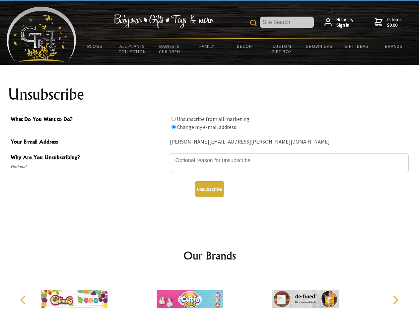  Describe the element at coordinates (345, 25) in the screenshot. I see `strong: Sign in` at that location.